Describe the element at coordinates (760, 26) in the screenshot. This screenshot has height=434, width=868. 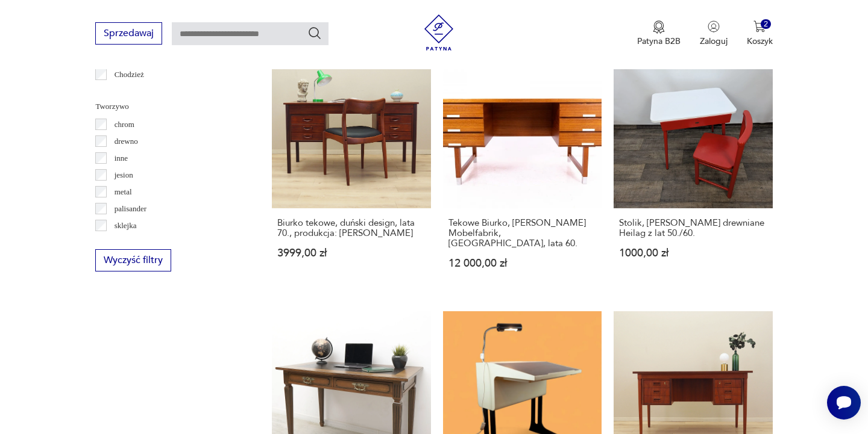
I see `img: Ikona koszyka` at that location.